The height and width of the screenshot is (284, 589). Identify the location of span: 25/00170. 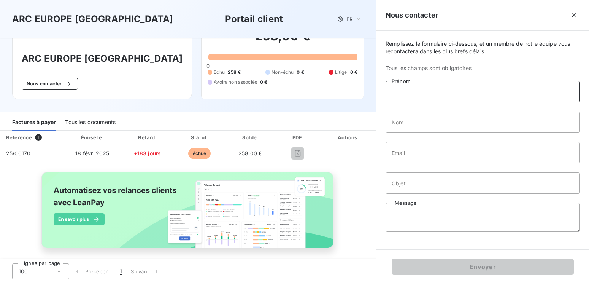
(18, 153).